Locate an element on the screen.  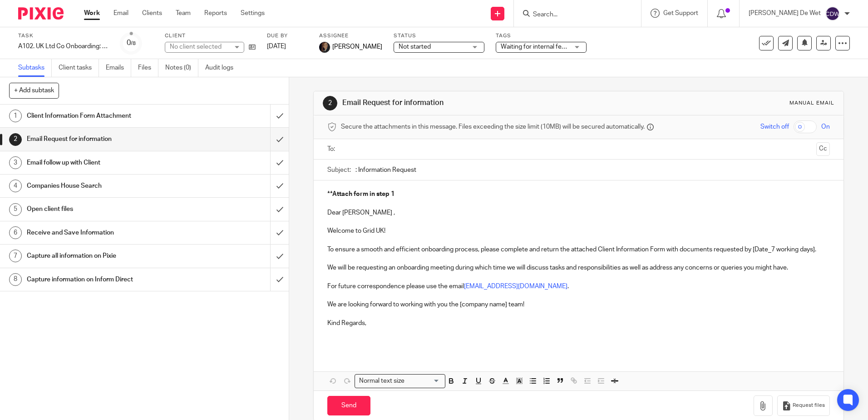
div: 3 is located at coordinates (16, 163).